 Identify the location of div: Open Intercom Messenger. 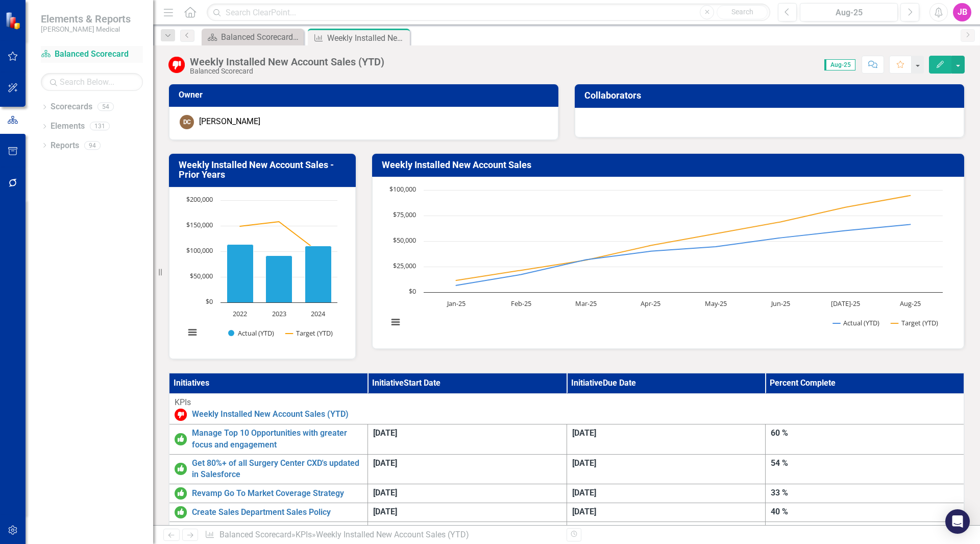
(957, 521).